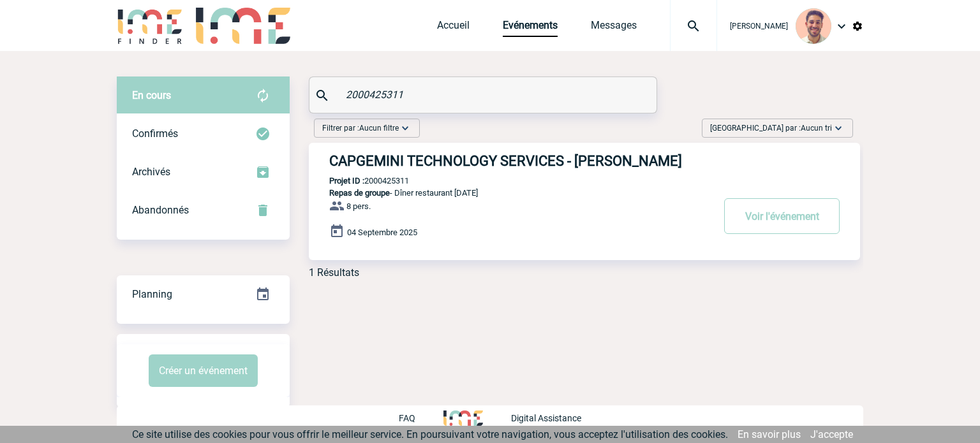  What do you see at coordinates (203, 370) in the screenshot?
I see `button: Créer un événement` at bounding box center [203, 370].